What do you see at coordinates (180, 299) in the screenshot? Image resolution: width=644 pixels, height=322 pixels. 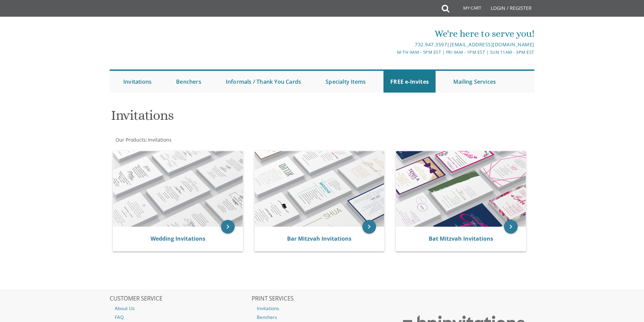 I see `h2: CUSTOMER SERVICE` at bounding box center [180, 299].